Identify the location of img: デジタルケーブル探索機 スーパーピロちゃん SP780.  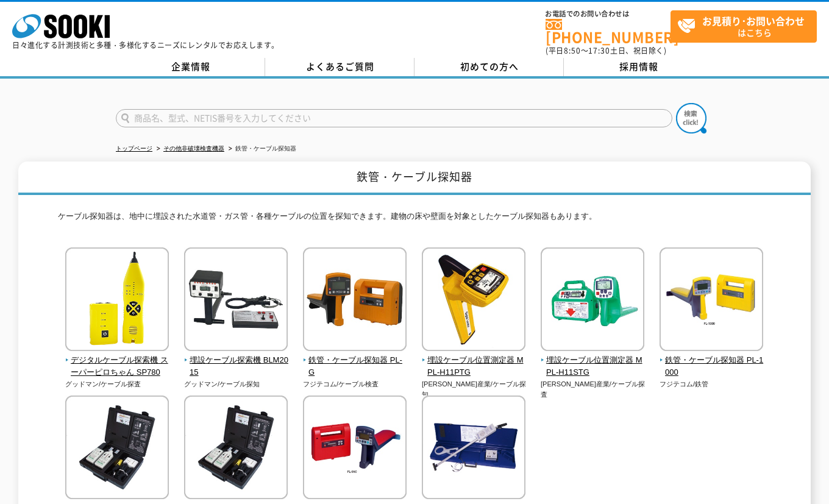
(117, 300).